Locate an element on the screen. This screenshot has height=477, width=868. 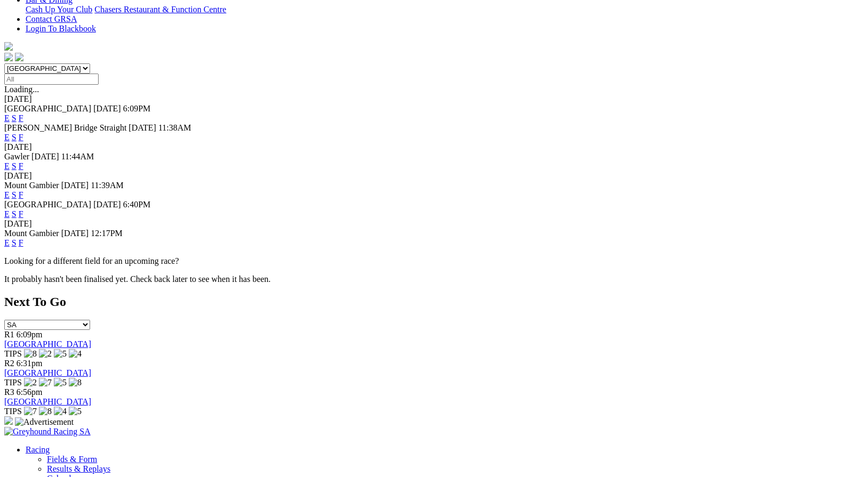
h2: Next To Go is located at coordinates (434, 302).